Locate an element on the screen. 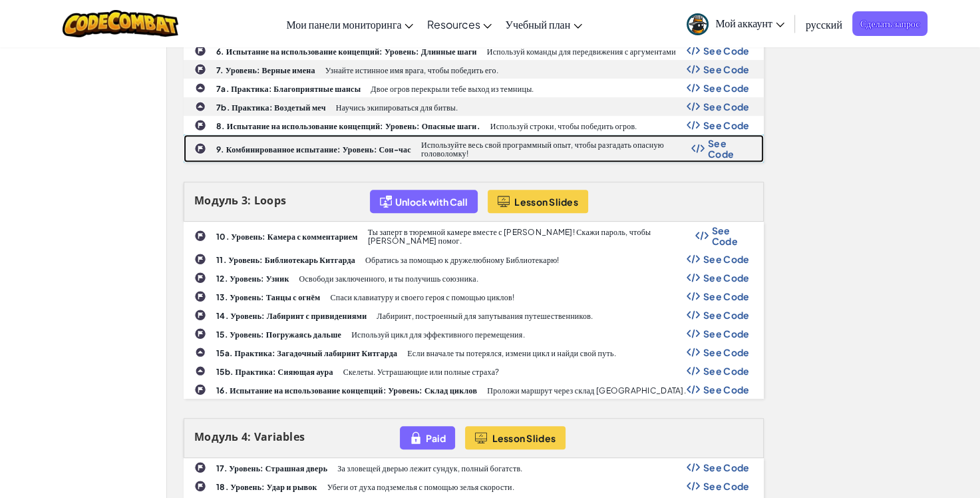  p: Используй команды для передвижения с аргументами is located at coordinates (582, 51).